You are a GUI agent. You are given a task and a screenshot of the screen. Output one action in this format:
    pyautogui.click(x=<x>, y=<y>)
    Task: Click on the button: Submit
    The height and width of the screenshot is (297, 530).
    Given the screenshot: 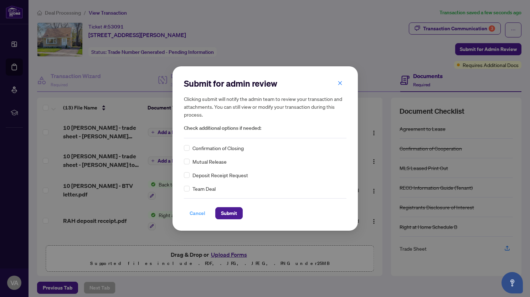 What is the action you would take?
    pyautogui.click(x=229, y=213)
    